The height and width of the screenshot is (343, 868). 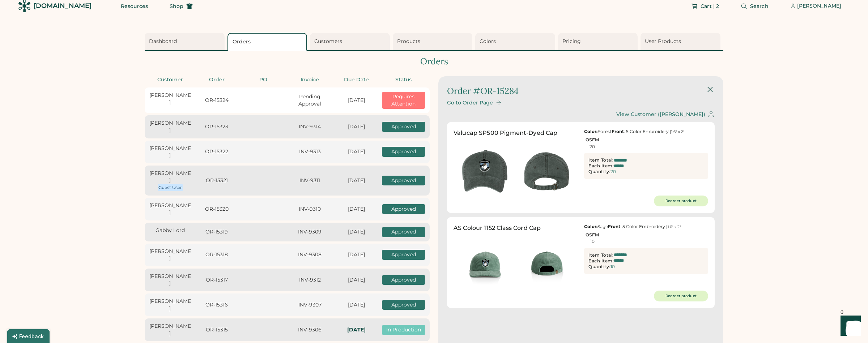 What do you see at coordinates (217, 232) in the screenshot?
I see `div: OR-15319` at bounding box center [217, 232].